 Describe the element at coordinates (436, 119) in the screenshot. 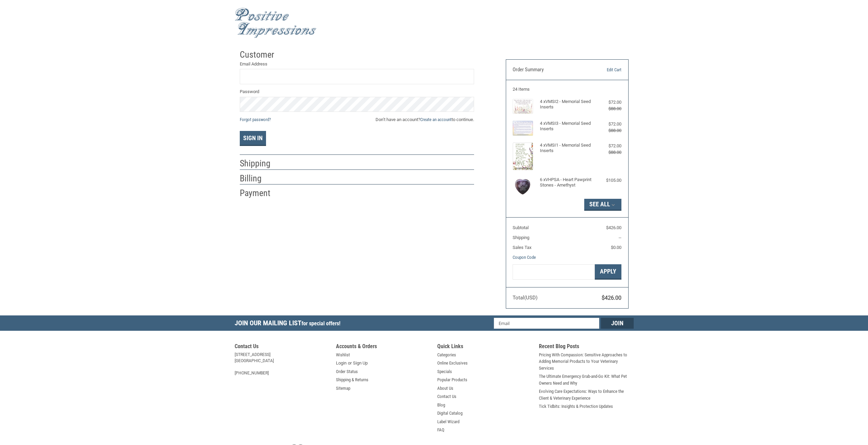

I see `a: Create an account` at that location.